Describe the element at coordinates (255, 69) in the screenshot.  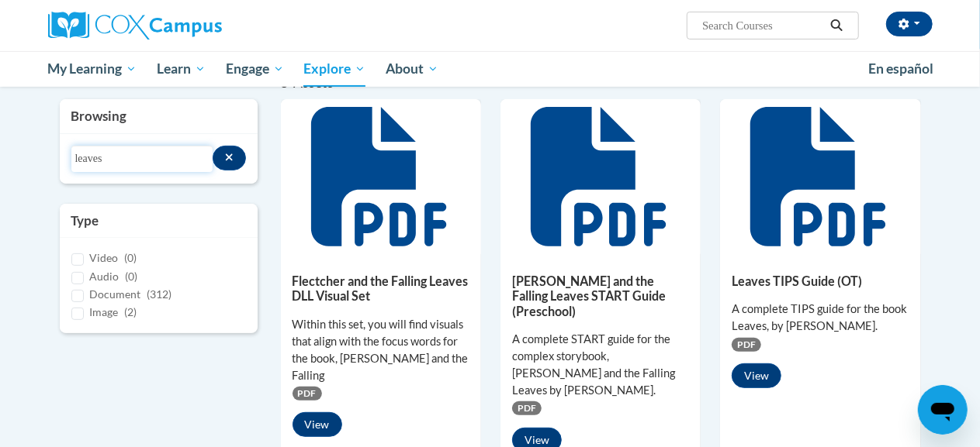
I see `span: Engage` at that location.